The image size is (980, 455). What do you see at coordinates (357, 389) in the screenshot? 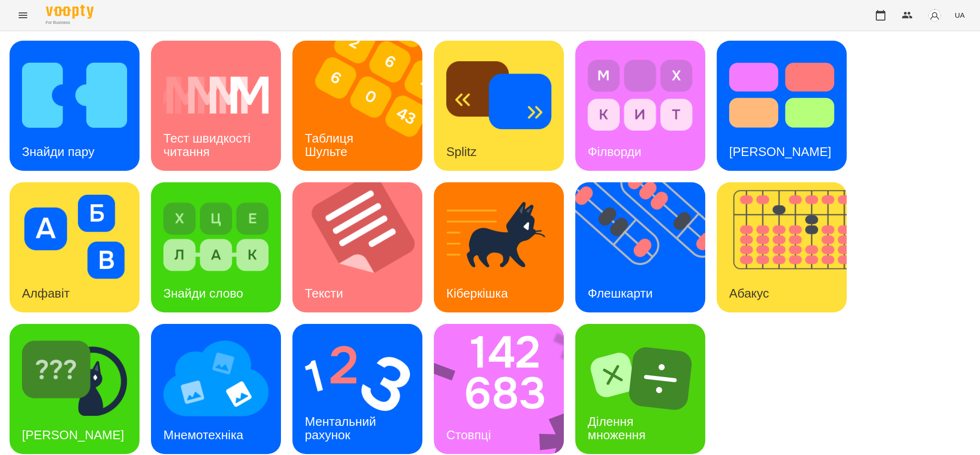
I see `a: Ментальний рахунокМентальний рахунок` at bounding box center [357, 389].